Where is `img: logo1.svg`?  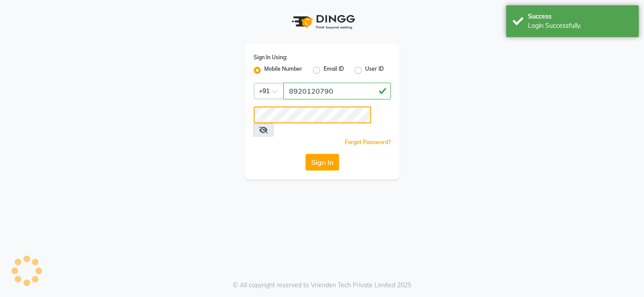 img: logo1.svg is located at coordinates (322, 22).